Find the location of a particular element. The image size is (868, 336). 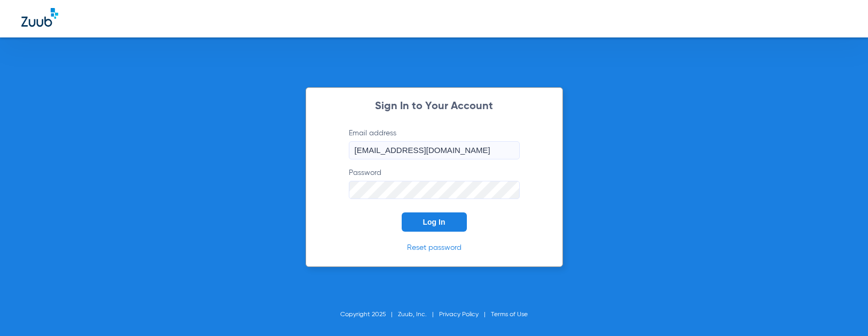

h2: Sign In to Your Account is located at coordinates (434, 106).